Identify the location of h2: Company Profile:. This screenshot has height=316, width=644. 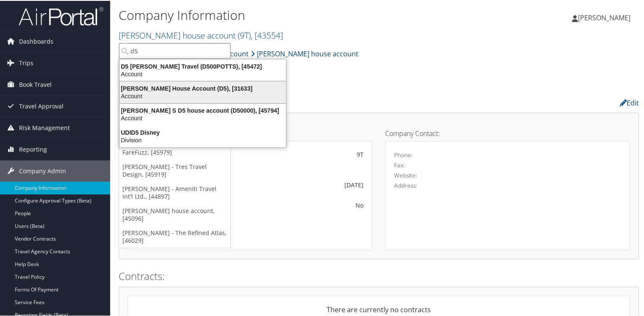
(290, 101).